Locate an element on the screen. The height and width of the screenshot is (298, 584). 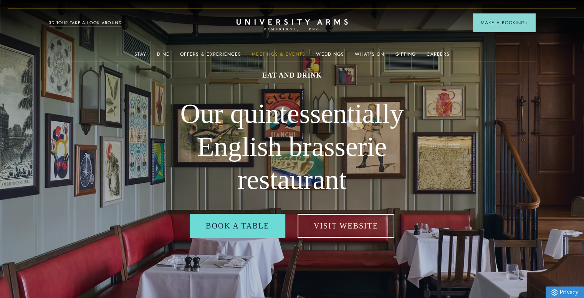
a: 3D TOUR:TAKE A LOOK AROUND is located at coordinates (85, 23).